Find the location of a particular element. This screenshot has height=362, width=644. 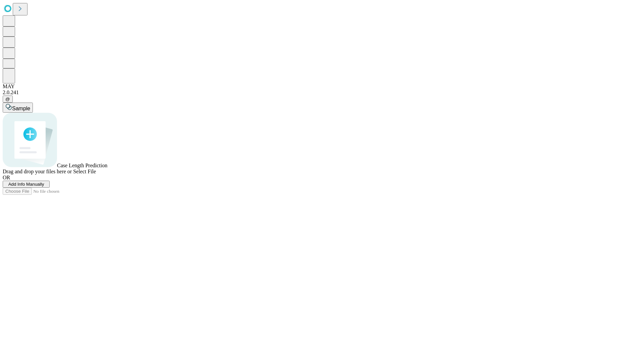

span: Add Info Manually is located at coordinates (26, 184).